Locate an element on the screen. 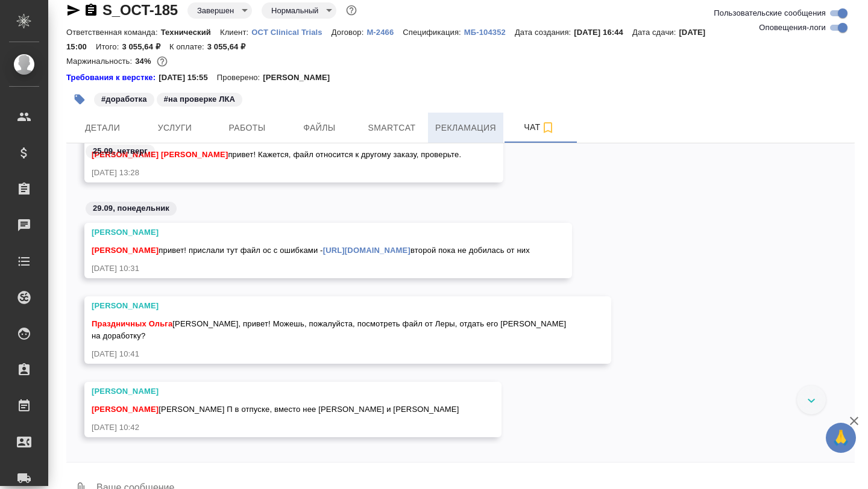  a: OCT Clinical Trials is located at coordinates (291, 31).